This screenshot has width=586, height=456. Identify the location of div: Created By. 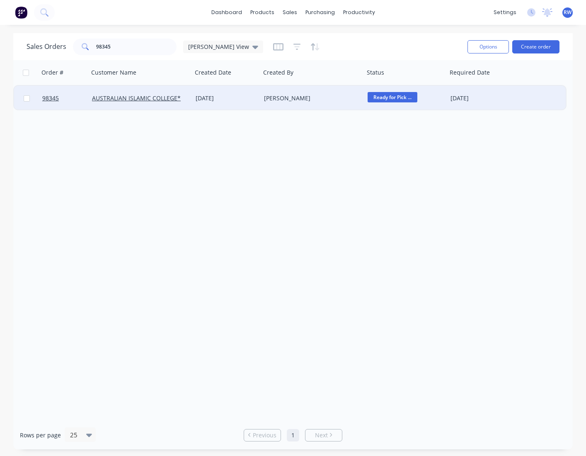
(278, 73).